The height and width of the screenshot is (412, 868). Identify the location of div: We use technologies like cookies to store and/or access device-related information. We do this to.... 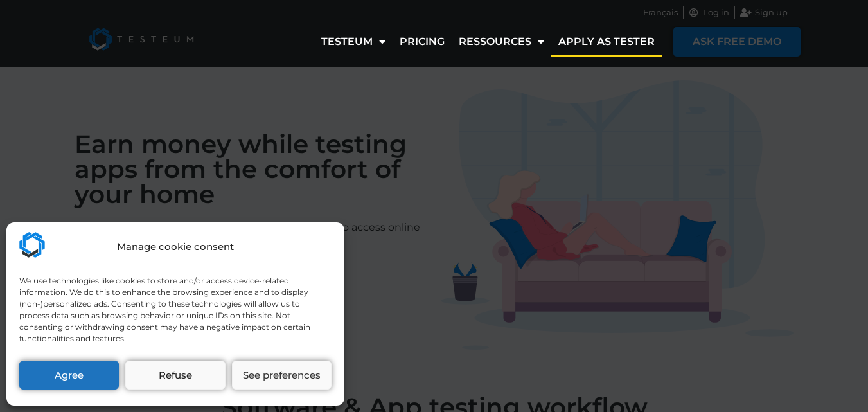
(175, 310).